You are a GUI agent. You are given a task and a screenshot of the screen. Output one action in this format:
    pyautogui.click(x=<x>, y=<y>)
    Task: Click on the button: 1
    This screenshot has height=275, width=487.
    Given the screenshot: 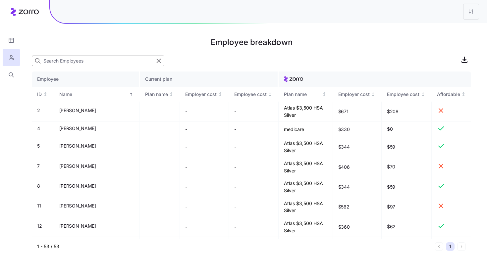 What is the action you would take?
    pyautogui.click(x=450, y=247)
    